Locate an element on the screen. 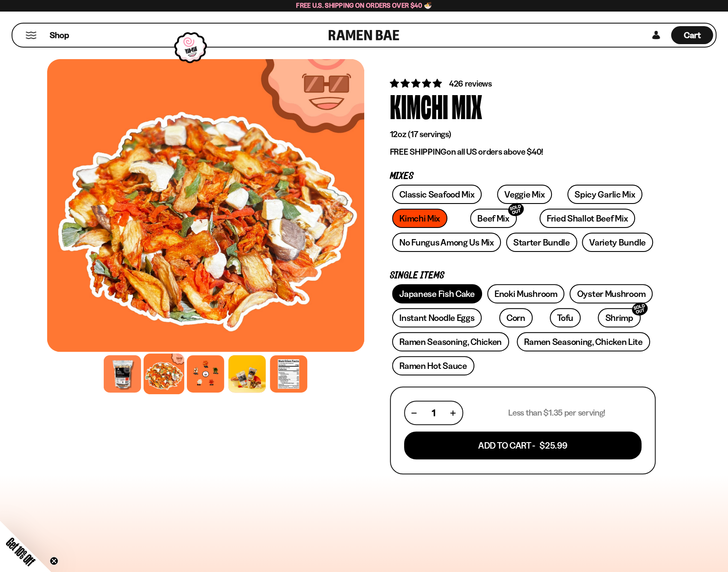 Image resolution: width=728 pixels, height=572 pixels. a: Classic Seafood Mix is located at coordinates (437, 194).